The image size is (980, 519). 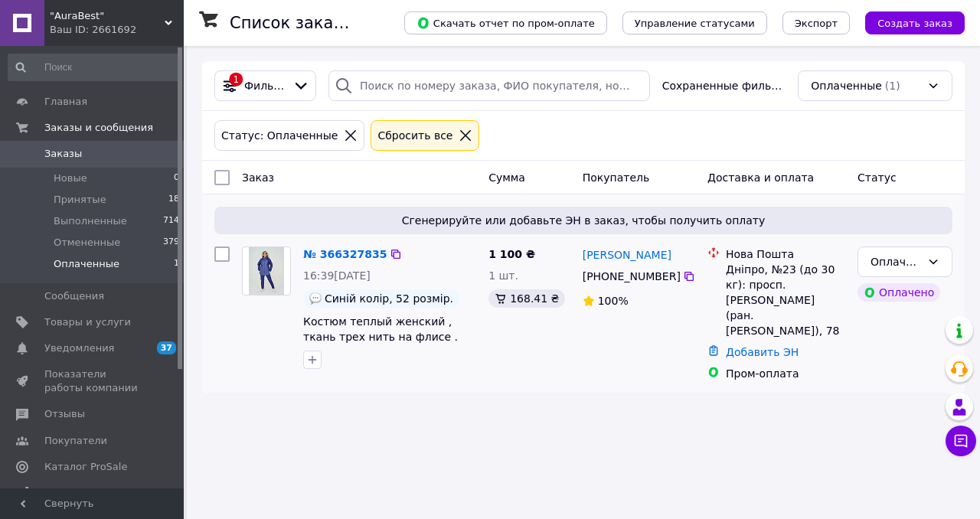 I want to click on div: Статус: Оплаченные, so click(x=280, y=135).